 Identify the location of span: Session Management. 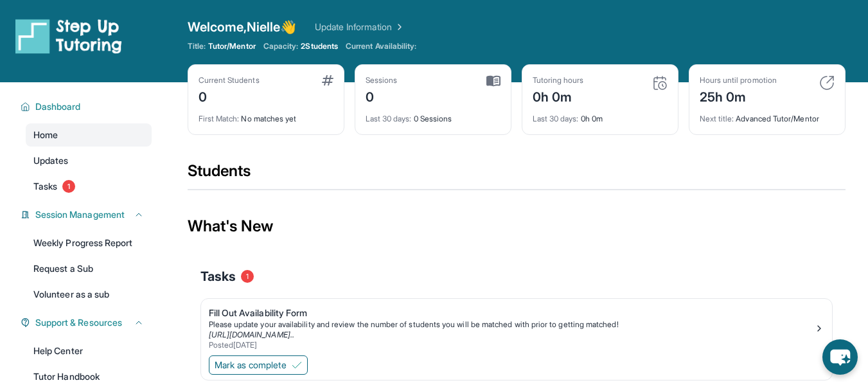
(79, 214).